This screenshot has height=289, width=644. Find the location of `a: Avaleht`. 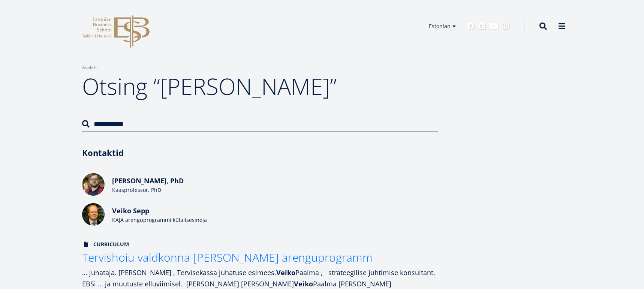

a: Avaleht is located at coordinates (90, 68).